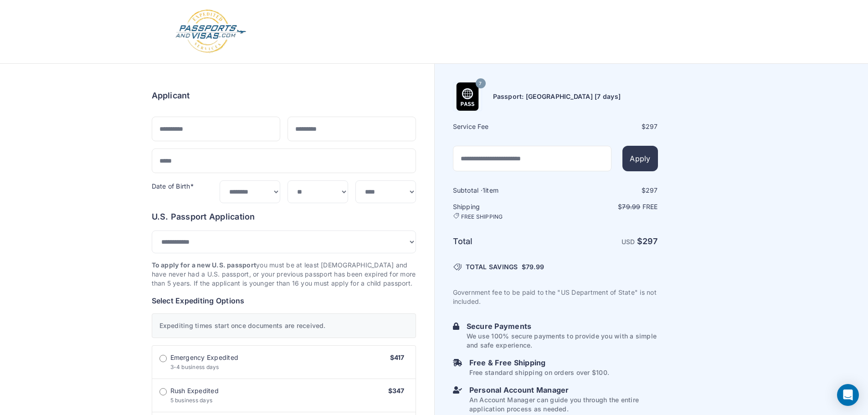 This screenshot has height=415, width=868. I want to click on label: Date of Birth*, so click(172, 186).